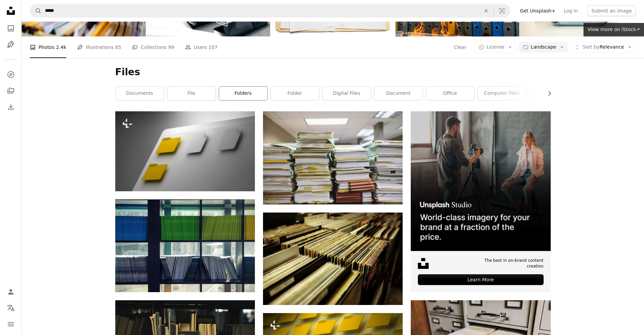 The image size is (644, 335). What do you see at coordinates (450, 94) in the screenshot?
I see `a: office` at bounding box center [450, 94].